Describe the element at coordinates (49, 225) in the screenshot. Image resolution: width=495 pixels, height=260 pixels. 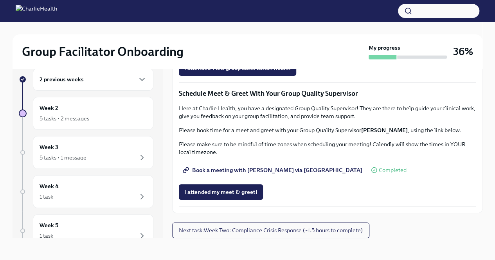
I see `h6: Week 5` at that location.